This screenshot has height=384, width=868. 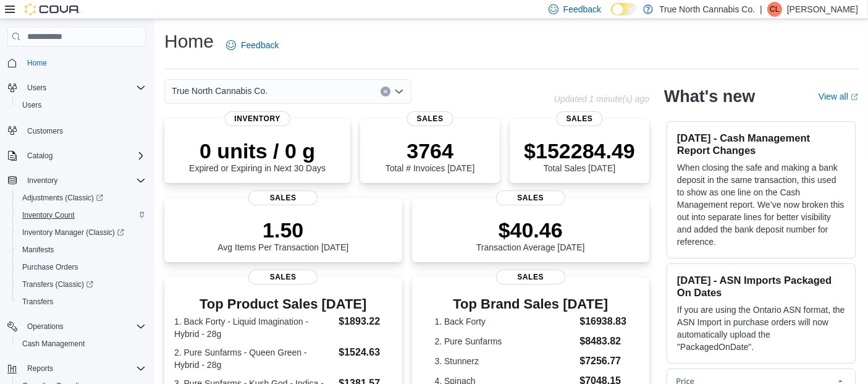 I want to click on p: 3764, so click(x=430, y=150).